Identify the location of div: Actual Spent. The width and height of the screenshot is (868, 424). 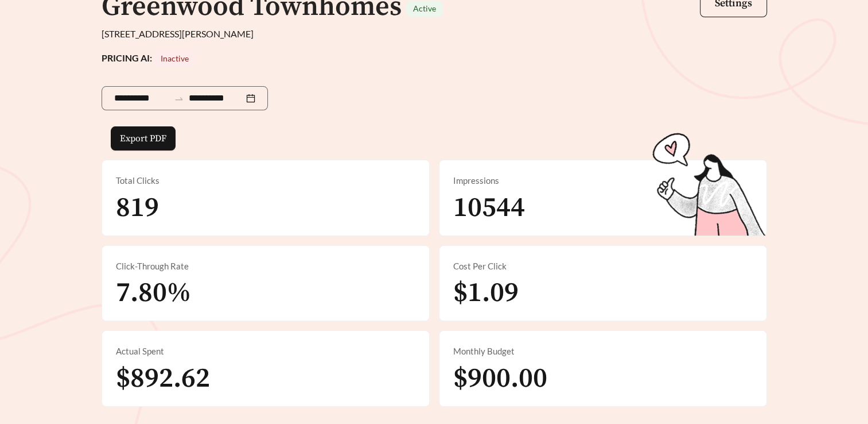
(266, 351).